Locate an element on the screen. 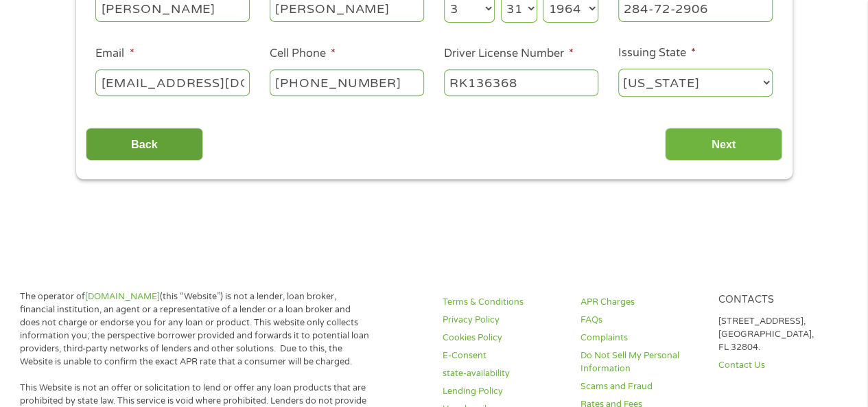 The width and height of the screenshot is (868, 407). input: (541) 754-3010 is located at coordinates (346, 83).